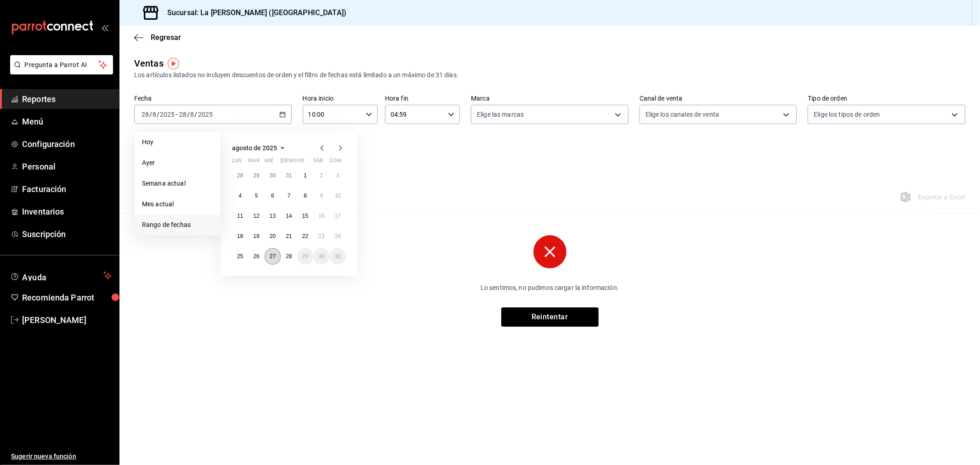 The width and height of the screenshot is (980, 465). What do you see at coordinates (682, 114) in the screenshot?
I see `span: Elige los canales de venta` at bounding box center [682, 114].